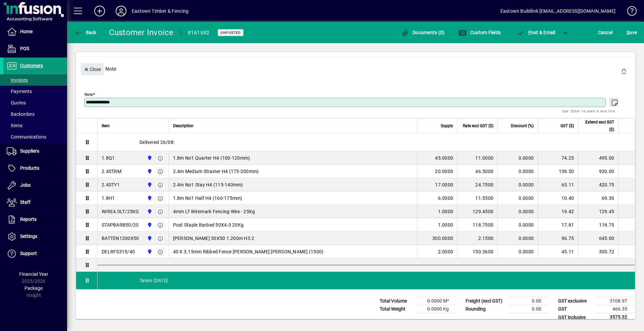  Describe the element at coordinates (35, 254) in the screenshot. I see `a: Support` at that location.